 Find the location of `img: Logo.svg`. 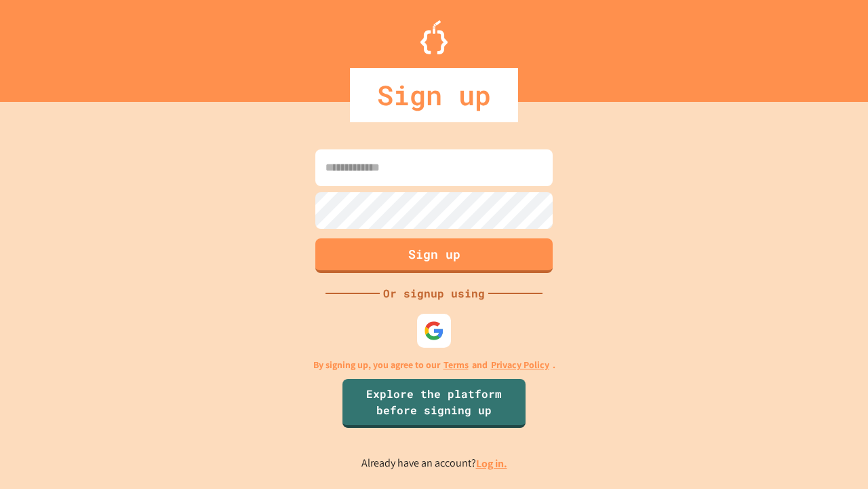

img: Logo.svg is located at coordinates (434, 37).